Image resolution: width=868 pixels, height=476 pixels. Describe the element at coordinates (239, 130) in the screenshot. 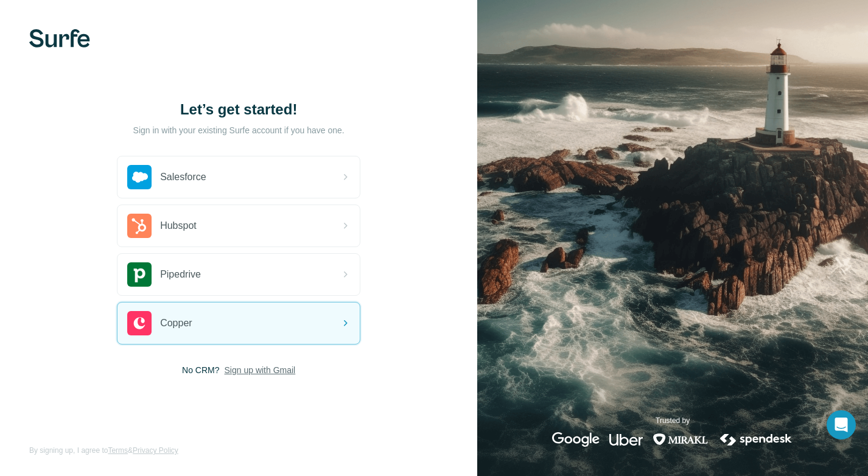

I see `p: Sign in with your existing Surfe account if you have one.` at that location.